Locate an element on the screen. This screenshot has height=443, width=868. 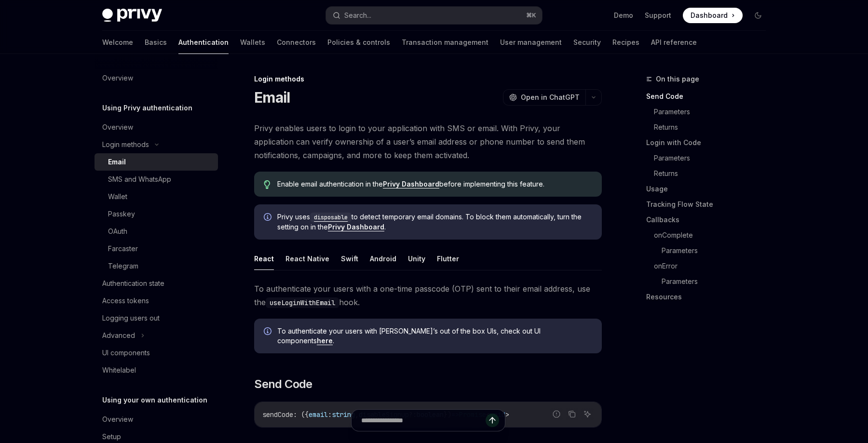
a: Telegram is located at coordinates (156, 266).